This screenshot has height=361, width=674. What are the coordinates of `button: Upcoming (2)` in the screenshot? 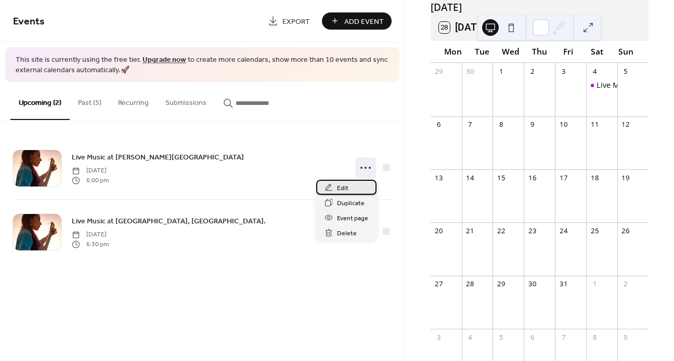 It's located at (40, 101).